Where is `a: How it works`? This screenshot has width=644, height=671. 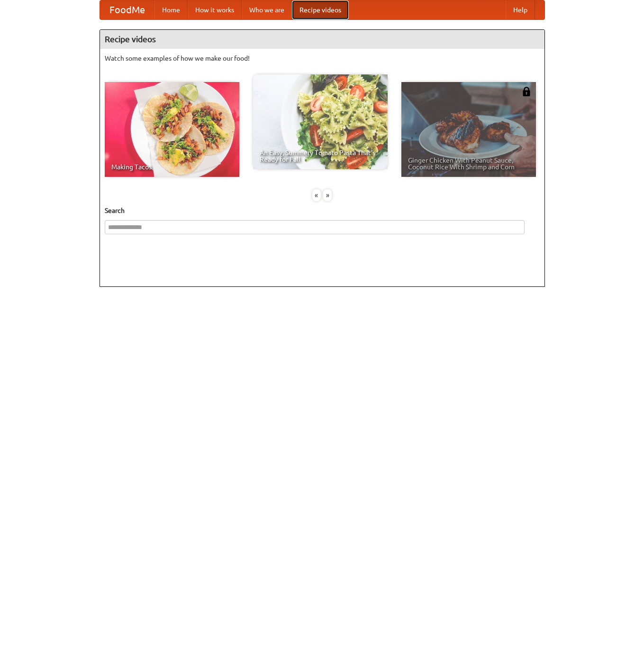 a: How it works is located at coordinates (214, 10).